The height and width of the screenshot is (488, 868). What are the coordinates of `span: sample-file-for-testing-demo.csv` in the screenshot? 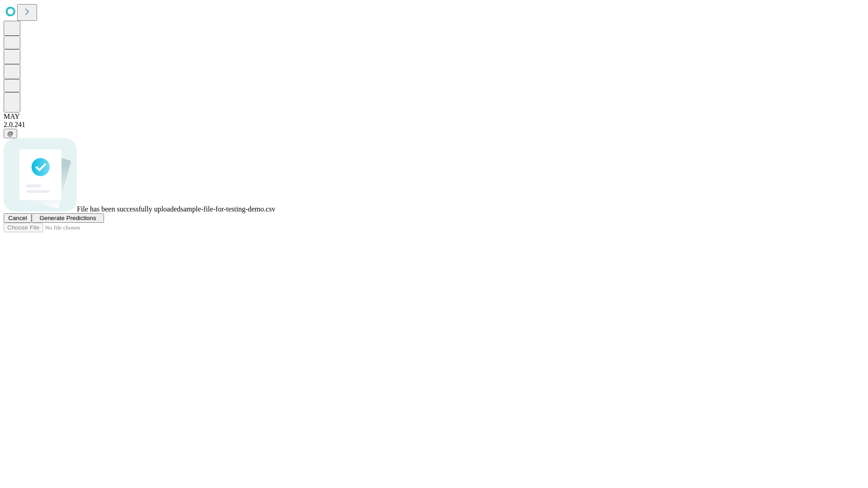 It's located at (228, 208).